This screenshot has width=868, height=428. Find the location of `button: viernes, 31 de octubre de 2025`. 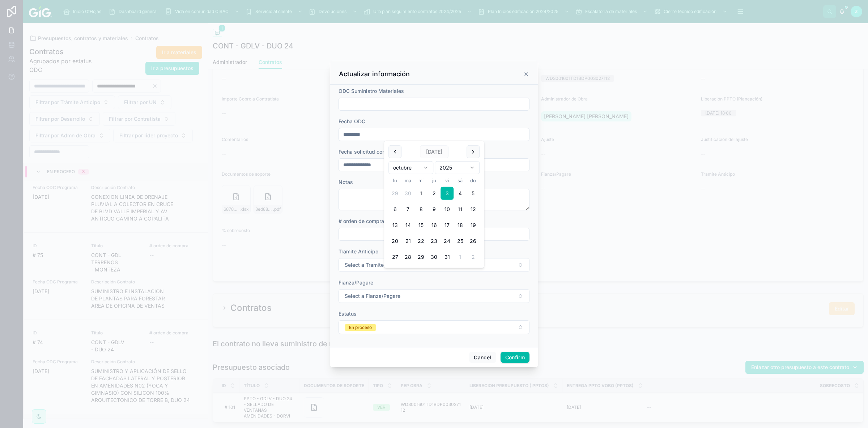

button: viernes, 31 de octubre de 2025 is located at coordinates (447, 257).